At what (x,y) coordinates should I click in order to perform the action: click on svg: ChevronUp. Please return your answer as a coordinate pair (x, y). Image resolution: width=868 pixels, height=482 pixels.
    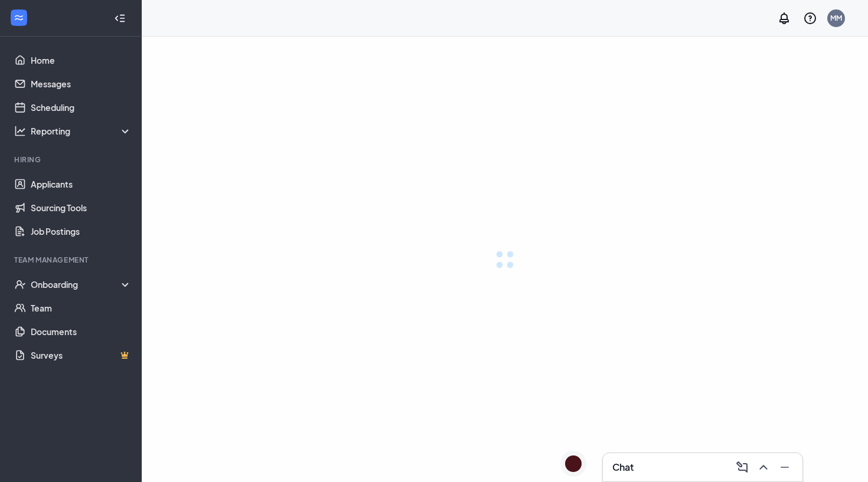
    Looking at the image, I should click on (763, 467).